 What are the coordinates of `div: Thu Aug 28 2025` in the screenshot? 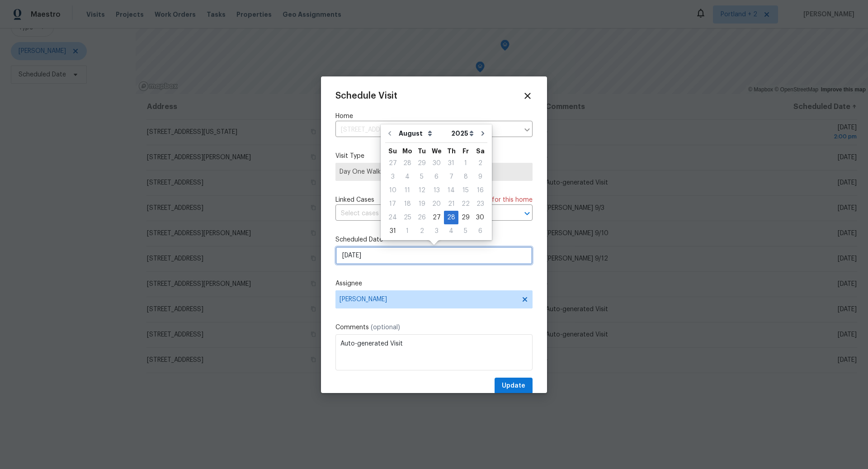 It's located at (451, 218).